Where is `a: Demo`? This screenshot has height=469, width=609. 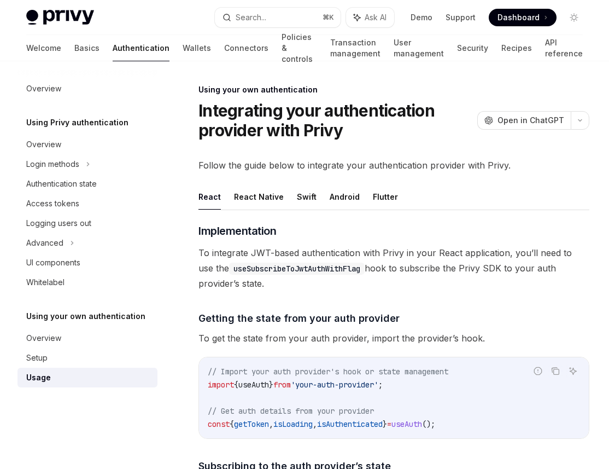 a: Demo is located at coordinates (422, 17).